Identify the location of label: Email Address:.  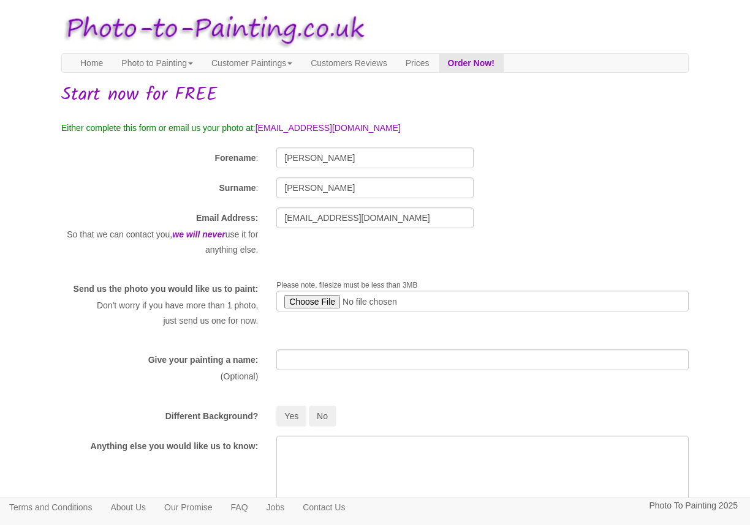
(227, 218).